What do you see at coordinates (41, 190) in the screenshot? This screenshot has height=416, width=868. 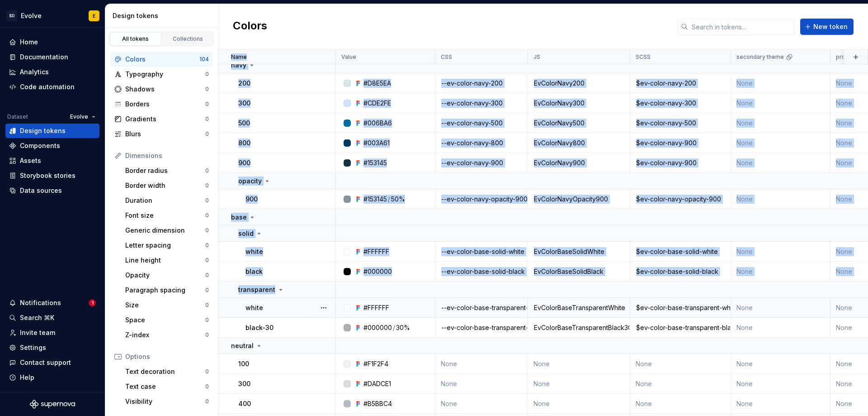 I see `div: Data sources` at bounding box center [41, 190].